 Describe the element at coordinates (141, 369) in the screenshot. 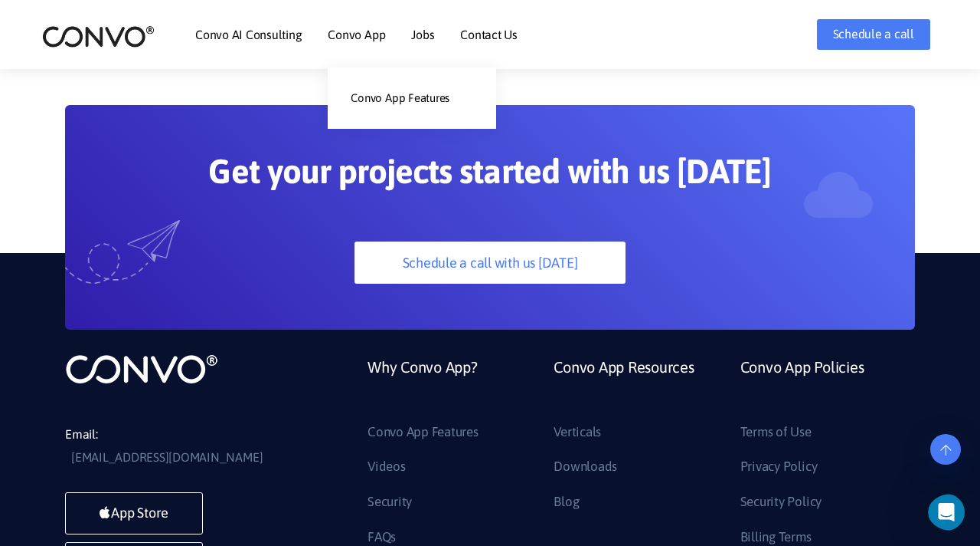

I see `img: logo_not_found` at that location.